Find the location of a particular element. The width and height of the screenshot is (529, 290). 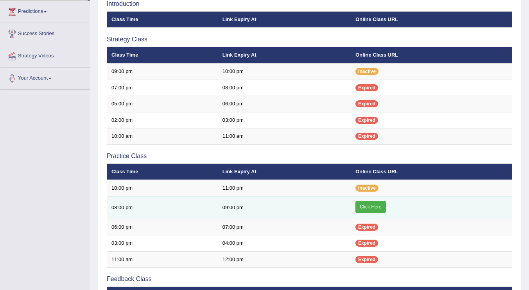

a: Click Here is located at coordinates (370, 207).